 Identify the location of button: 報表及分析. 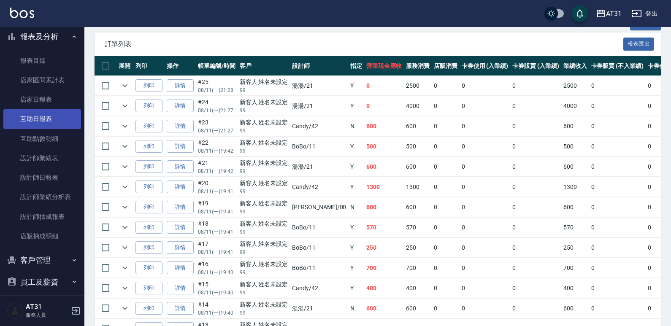
(42, 37).